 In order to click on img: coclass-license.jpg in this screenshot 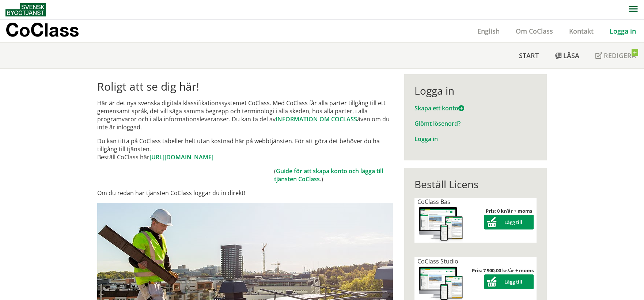, I will do `click(441, 224)`.